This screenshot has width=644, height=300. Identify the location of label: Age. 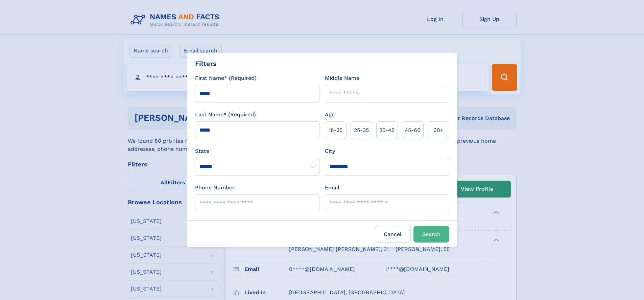
(330, 115).